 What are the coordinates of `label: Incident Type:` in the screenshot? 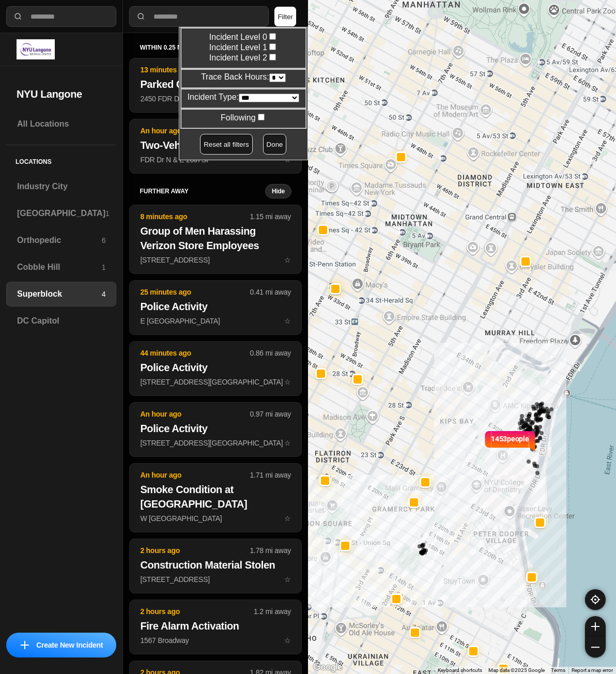 It's located at (244, 97).